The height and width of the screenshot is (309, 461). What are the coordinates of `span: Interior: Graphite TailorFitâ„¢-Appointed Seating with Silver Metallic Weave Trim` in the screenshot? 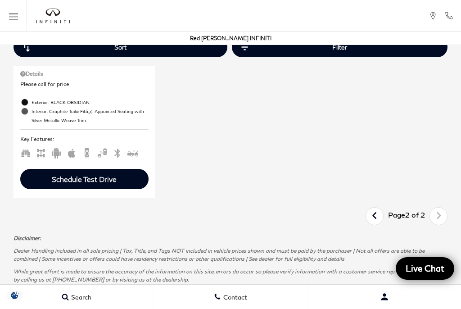 It's located at (90, 116).